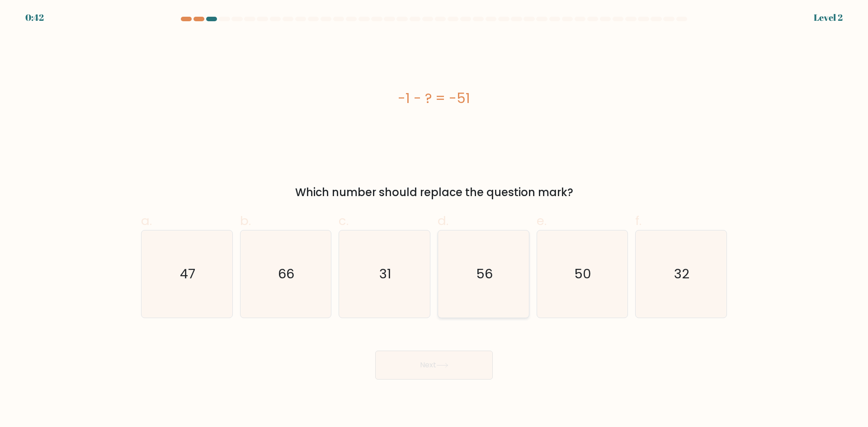 The height and width of the screenshot is (427, 868). Describe the element at coordinates (683, 274) in the screenshot. I see `text: 32` at that location.